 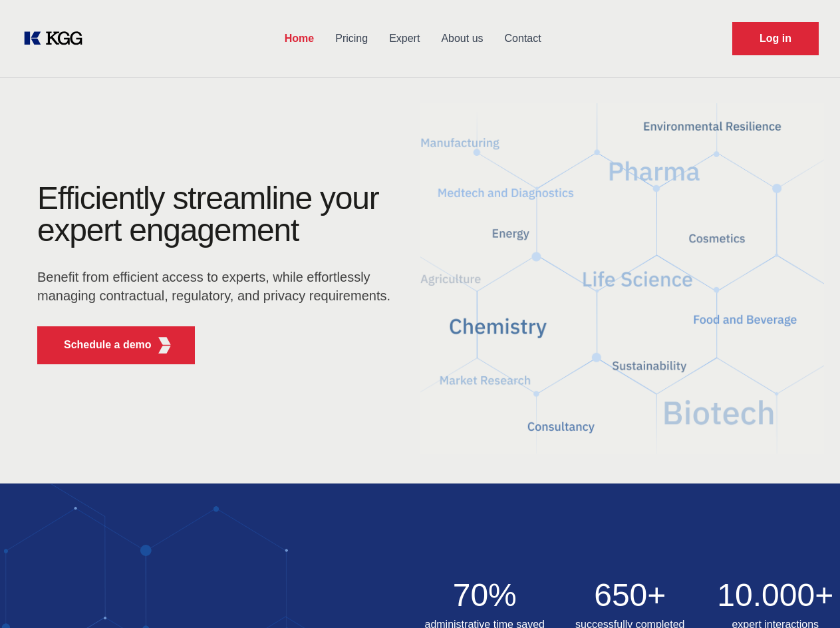 What do you see at coordinates (57, 39) in the screenshot?
I see `a: KOL Knowledge Platform: Talk to Key External Experts (KEE)` at bounding box center [57, 39].